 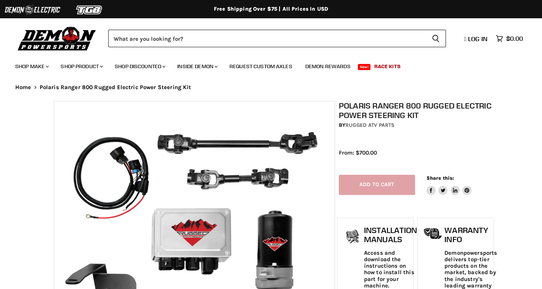 What do you see at coordinates (387, 66) in the screenshot?
I see `a: Race Kits` at bounding box center [387, 66].